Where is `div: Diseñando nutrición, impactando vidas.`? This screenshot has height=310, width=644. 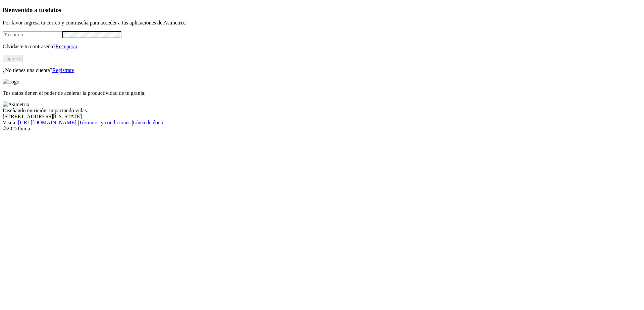
div: Diseñando nutrición, impactando vidas. is located at coordinates (322, 111).